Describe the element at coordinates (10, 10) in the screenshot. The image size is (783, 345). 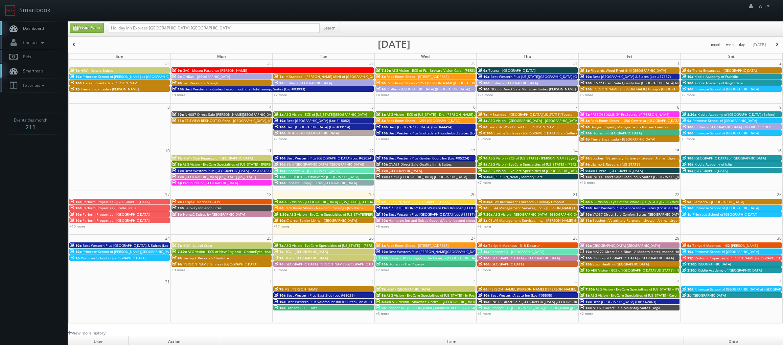
I see `img: smartbook-logo.png` at that location.